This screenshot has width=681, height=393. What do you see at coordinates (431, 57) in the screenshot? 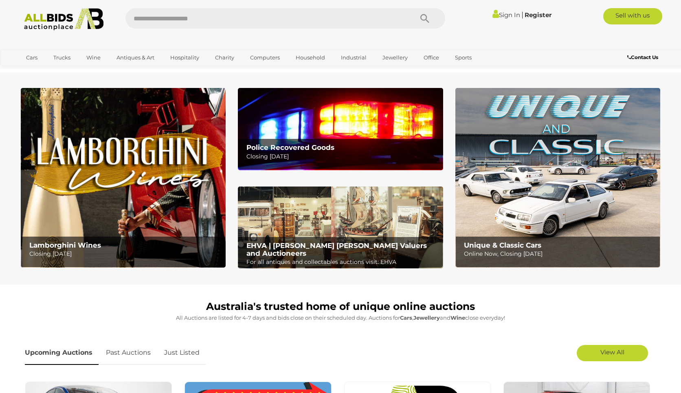
I see `a: Office` at bounding box center [431, 57].